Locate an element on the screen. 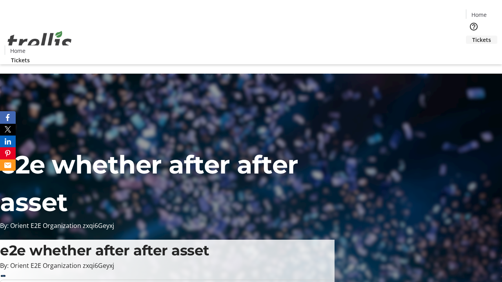 This screenshot has height=282, width=502. button: Help is located at coordinates (473, 27).